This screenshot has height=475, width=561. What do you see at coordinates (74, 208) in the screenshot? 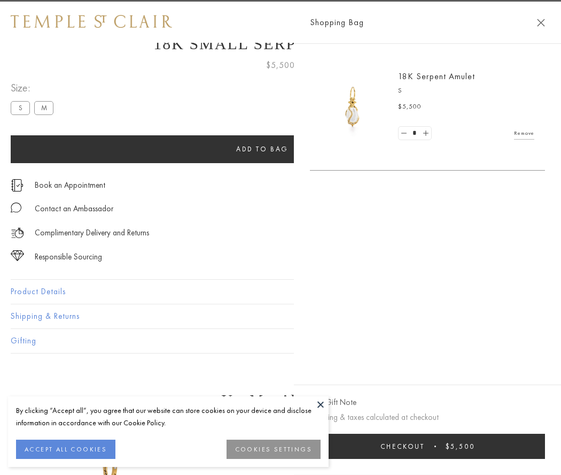
I see `div: Contact an Ambassador` at bounding box center [74, 208].